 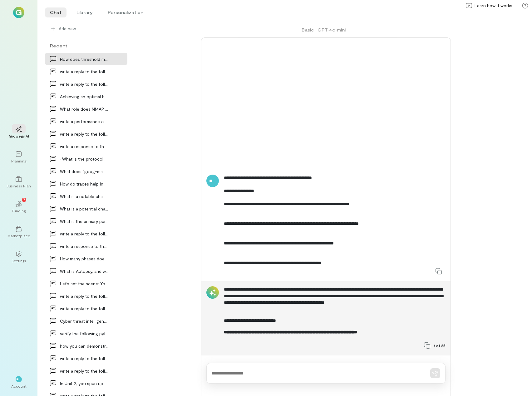 What do you see at coordinates (85, 184) in the screenshot?
I see `div: How do traces help in understanding system behavi…` at bounding box center [85, 184].